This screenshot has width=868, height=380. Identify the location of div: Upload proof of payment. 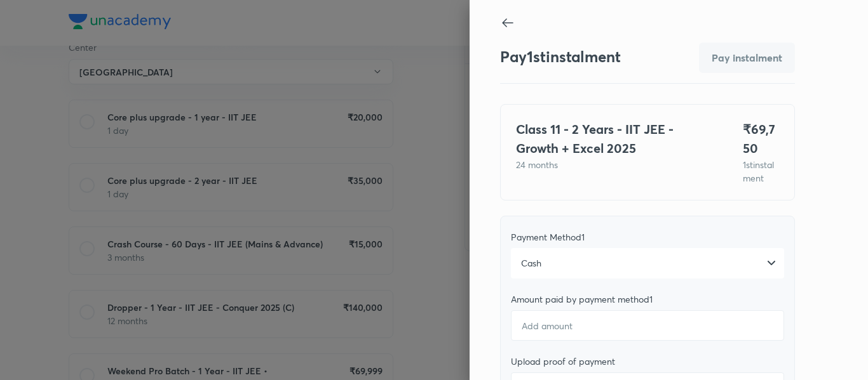
(647, 362).